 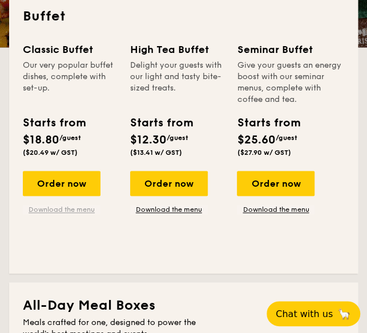 What do you see at coordinates (156, 153) in the screenshot?
I see `span: ($13.41 w/ GST)` at bounding box center [156, 153].